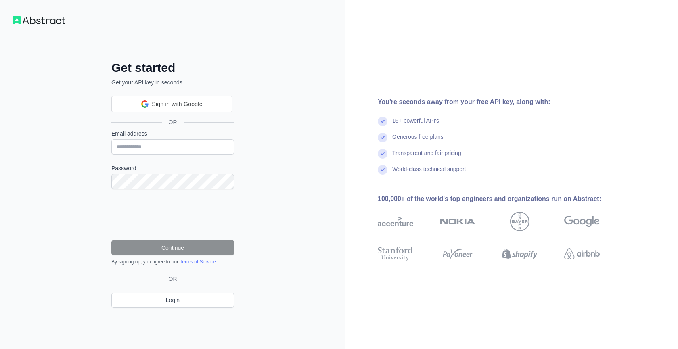 Image resolution: width=678 pixels, height=349 pixels. What do you see at coordinates (197, 262) in the screenshot?
I see `a: Terms of Service` at bounding box center [197, 262].